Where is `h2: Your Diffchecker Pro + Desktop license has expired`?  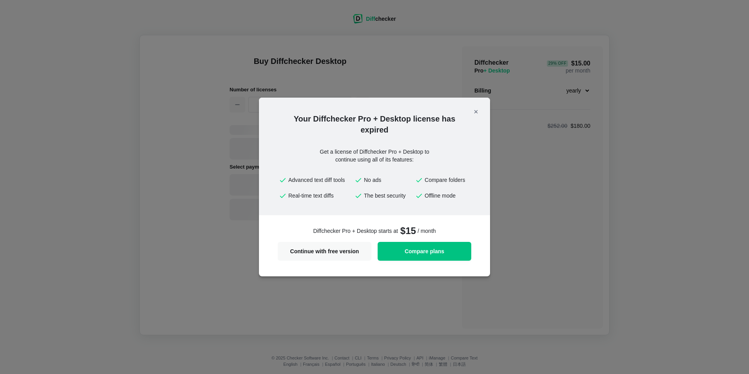
h2: Your Diffchecker Pro + Desktop license has expired is located at coordinates (374, 124).